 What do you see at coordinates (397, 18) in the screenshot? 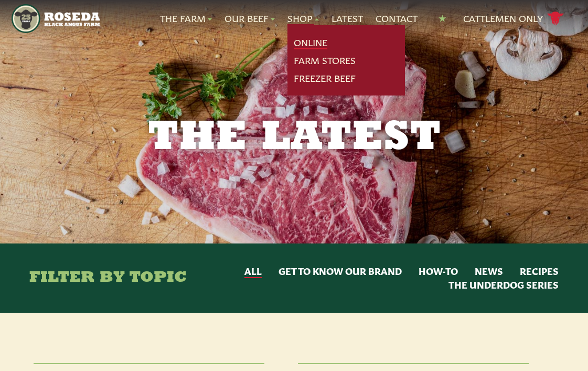
I see `a: Contact` at bounding box center [397, 18].